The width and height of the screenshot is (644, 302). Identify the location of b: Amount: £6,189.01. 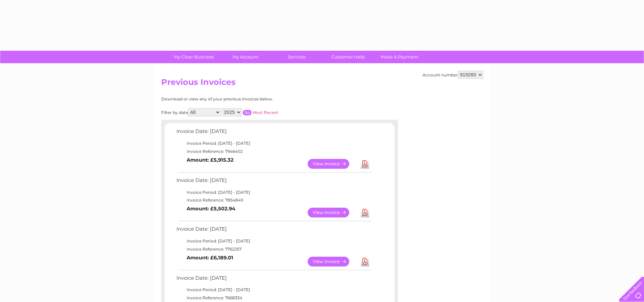
(210, 258).